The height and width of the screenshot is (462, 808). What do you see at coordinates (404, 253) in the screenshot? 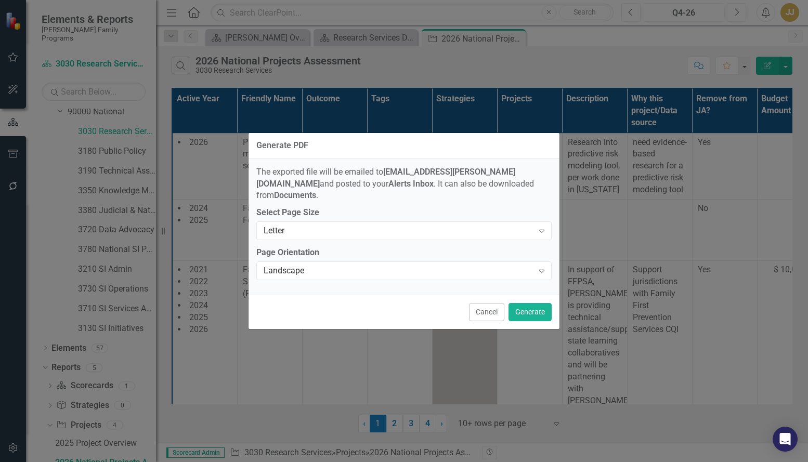
I see `label: Page Orientation` at bounding box center [404, 253].